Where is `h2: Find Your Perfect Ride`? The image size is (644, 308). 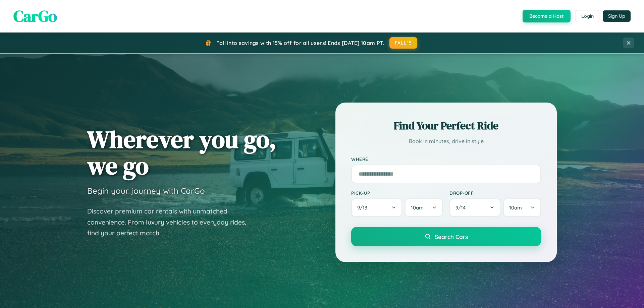 h2: Find Your Perfect Ride is located at coordinates (446, 126).